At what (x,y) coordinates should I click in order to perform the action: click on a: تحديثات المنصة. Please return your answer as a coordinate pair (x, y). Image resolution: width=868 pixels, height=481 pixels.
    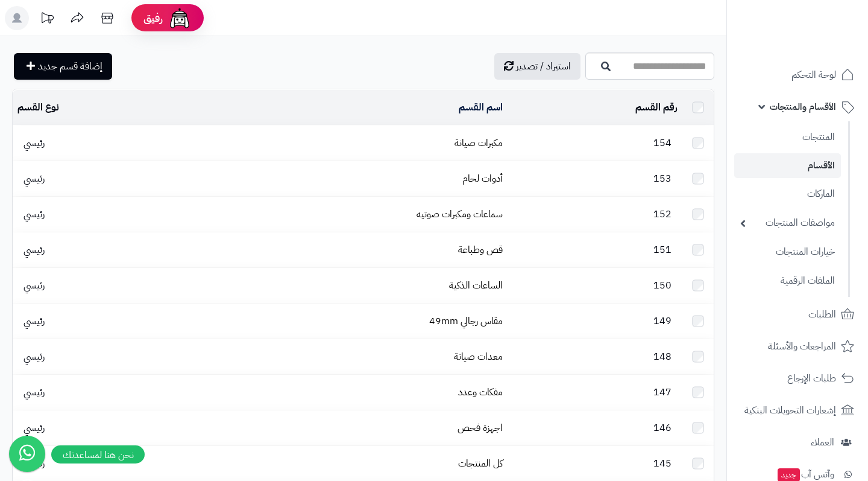
    Looking at the image, I should click on (47, 19).